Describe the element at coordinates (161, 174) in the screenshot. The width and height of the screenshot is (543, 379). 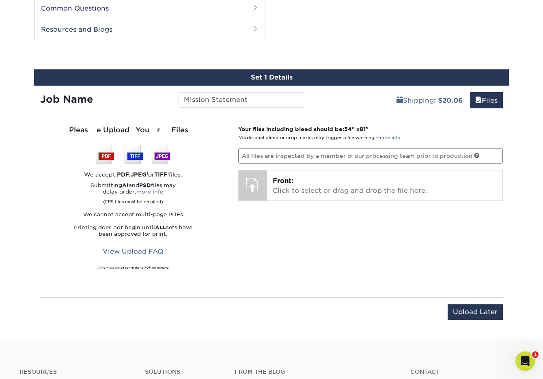
I see `strong: TIFF` at that location.